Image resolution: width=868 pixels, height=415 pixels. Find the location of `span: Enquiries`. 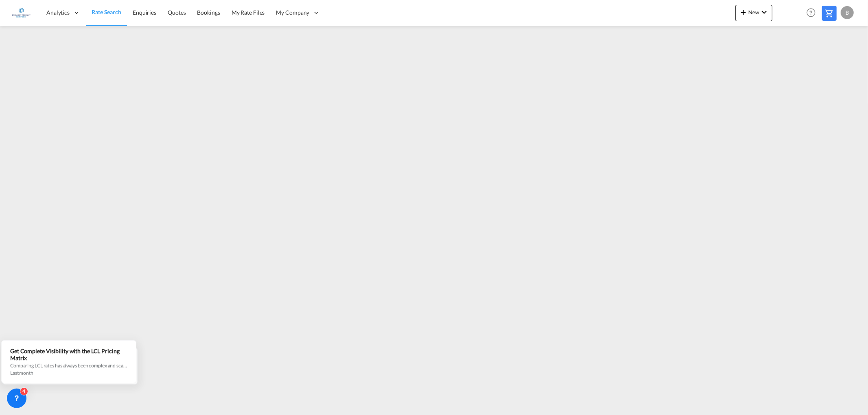

span: Enquiries is located at coordinates (144, 12).